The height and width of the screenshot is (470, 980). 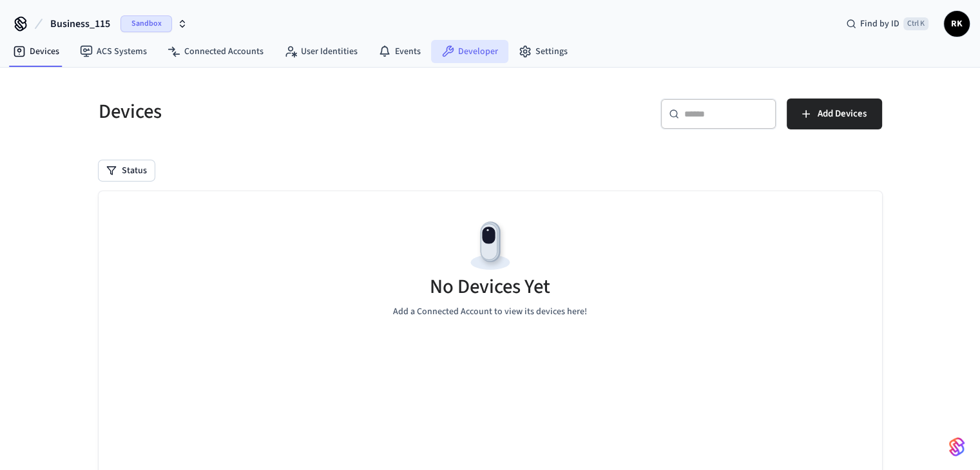 What do you see at coordinates (400, 52) in the screenshot?
I see `a: Events` at bounding box center [400, 52].